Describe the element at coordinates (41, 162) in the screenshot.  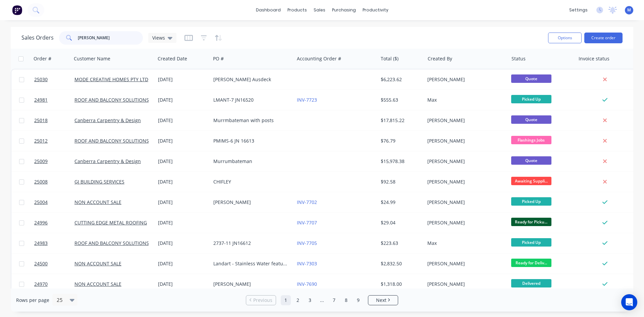
I see `span: 25009` at that location.